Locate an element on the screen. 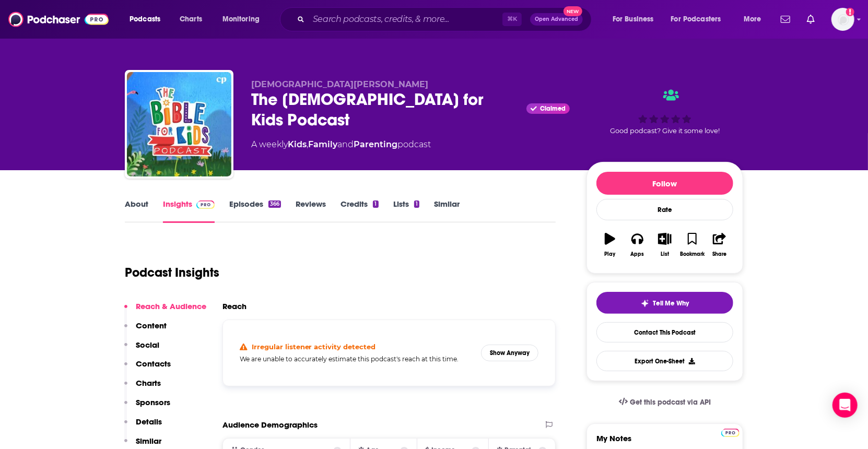  input: Search podcasts, credits, & more... is located at coordinates (405, 20).